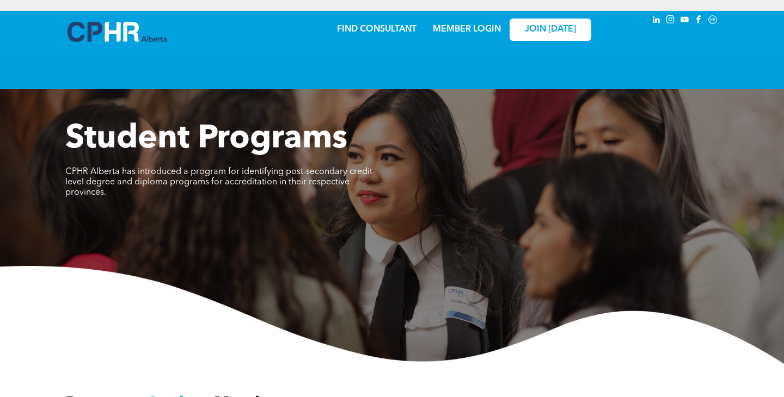 Image resolution: width=784 pixels, height=397 pixels. I want to click on span: Student Programs, so click(206, 139).